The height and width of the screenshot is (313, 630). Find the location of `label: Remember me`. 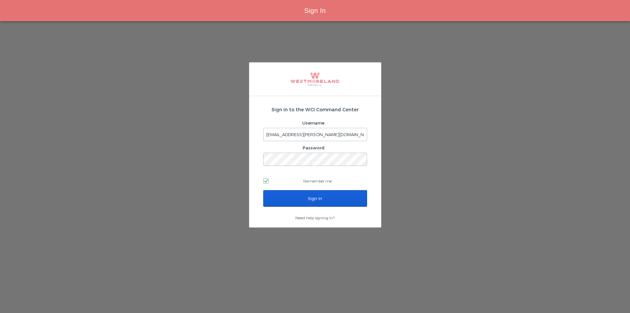

label: Remember me is located at coordinates (315, 181).